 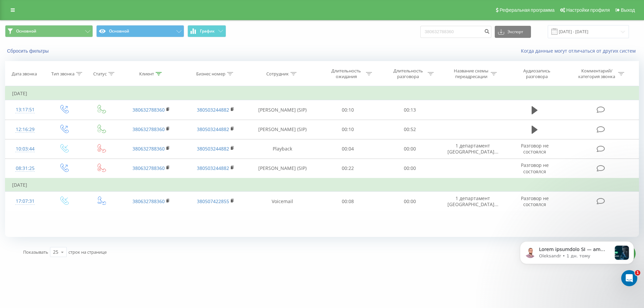 I want to click on input: Поиск по номеру, so click(x=456, y=32).